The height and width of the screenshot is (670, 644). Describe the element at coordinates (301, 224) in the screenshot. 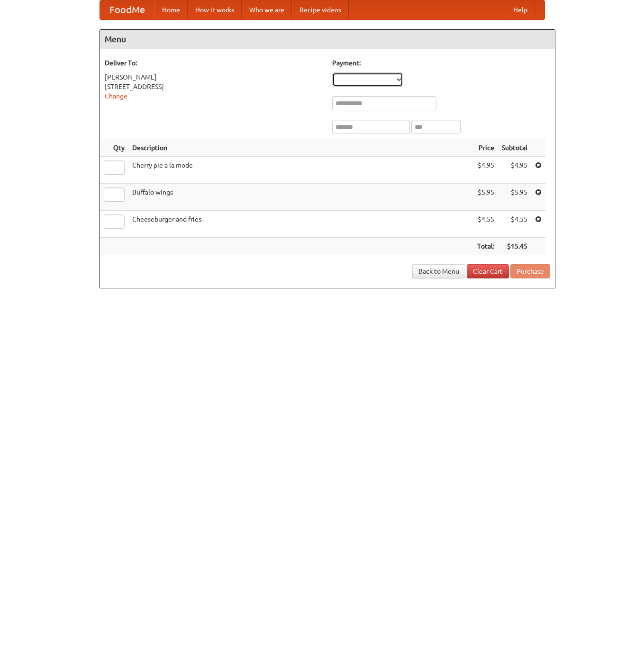

I see `td: Cheeseburger and fries` at that location.